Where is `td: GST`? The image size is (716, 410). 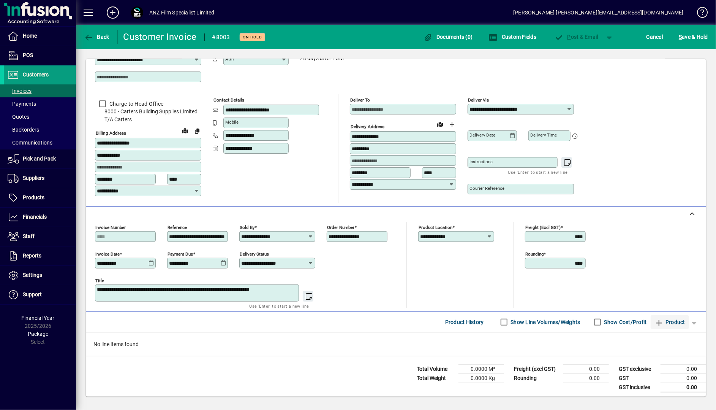
td: GST is located at coordinates (638, 378).